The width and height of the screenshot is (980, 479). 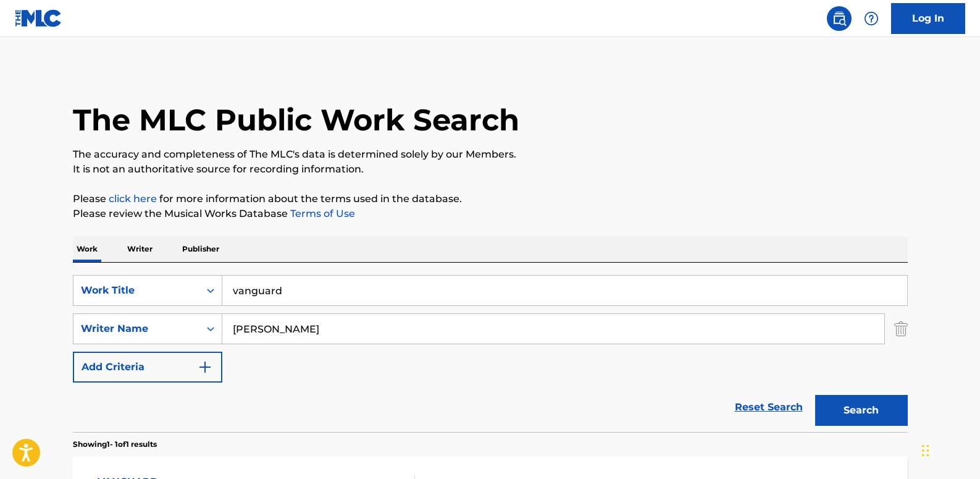 I want to click on p: Publisher, so click(x=201, y=249).